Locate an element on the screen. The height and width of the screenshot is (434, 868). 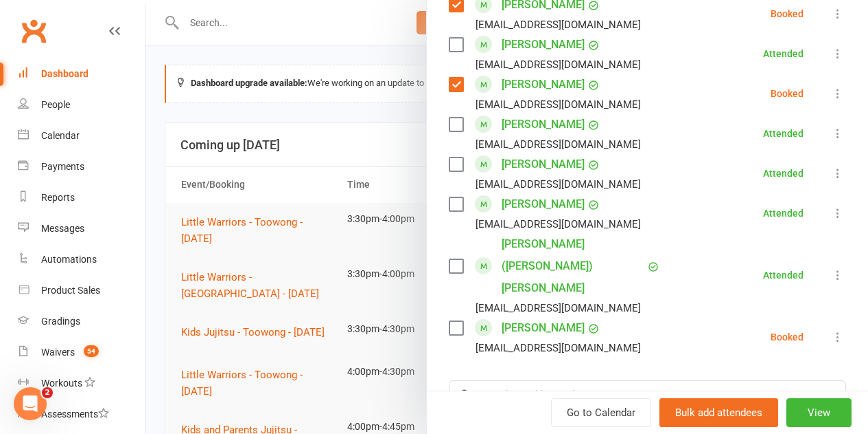
a: Reports is located at coordinates (81, 197).